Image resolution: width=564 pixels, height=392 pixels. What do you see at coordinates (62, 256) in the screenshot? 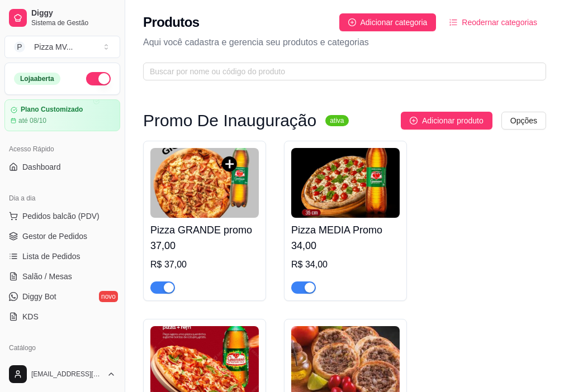
I see `a: Lista de Pedidos` at bounding box center [62, 256].